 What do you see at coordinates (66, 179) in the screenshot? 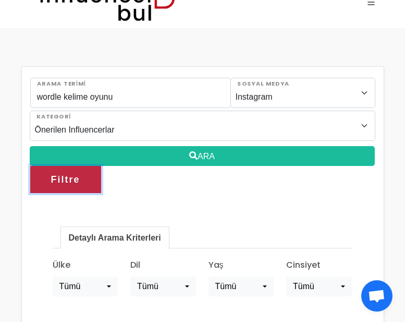
I see `button: Filtre` at bounding box center [66, 179].